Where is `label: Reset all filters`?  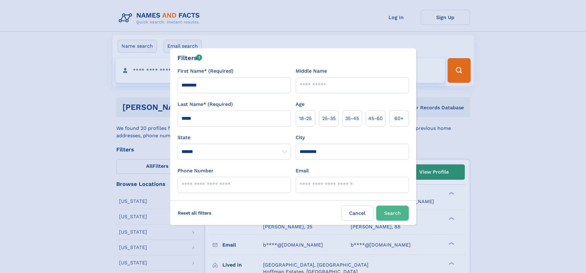 label: Reset all filters is located at coordinates (194, 213).